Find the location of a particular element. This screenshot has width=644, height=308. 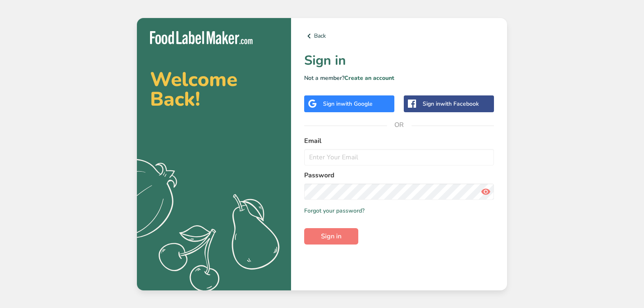

input: Enter Your Email is located at coordinates (399, 157).